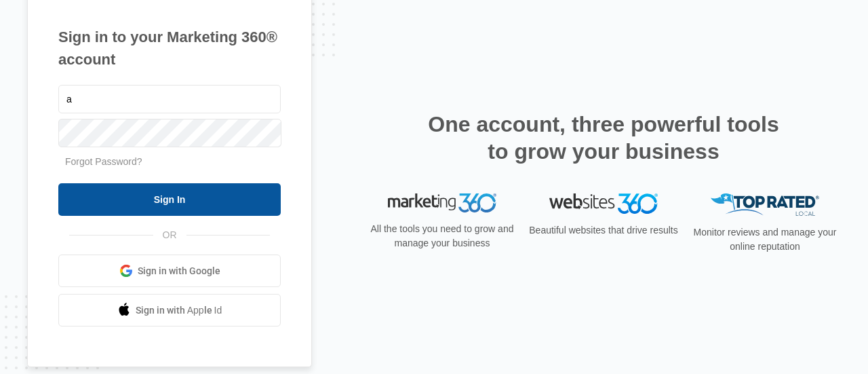 This screenshot has width=868, height=374. I want to click on p: All the tools you need to grow and manage your business, so click(442, 236).